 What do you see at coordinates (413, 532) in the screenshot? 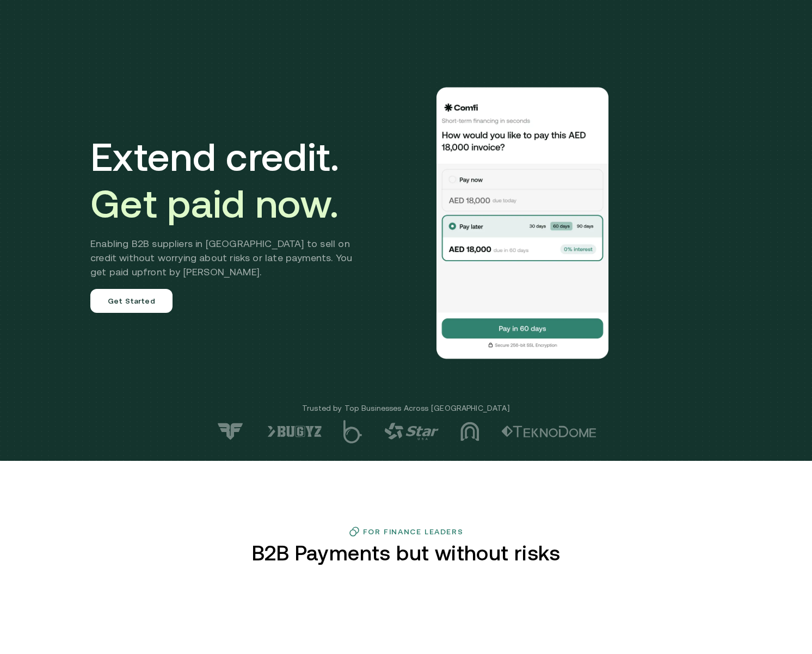
I see `h3: For Finance Leaders` at bounding box center [413, 532].